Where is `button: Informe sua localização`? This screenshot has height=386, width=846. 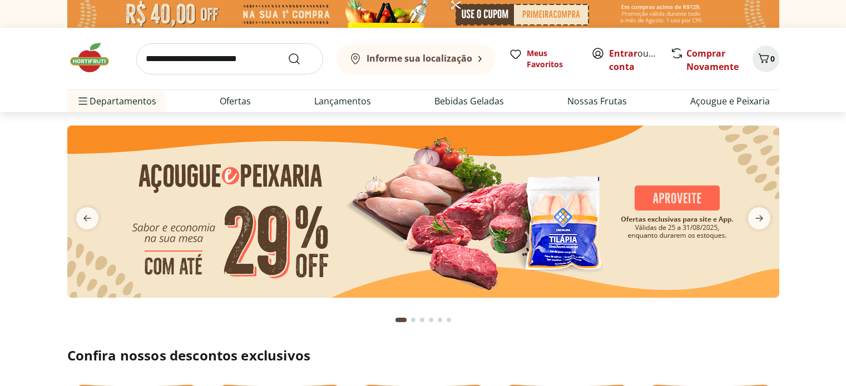
button: Informe sua localização is located at coordinates (416, 59).